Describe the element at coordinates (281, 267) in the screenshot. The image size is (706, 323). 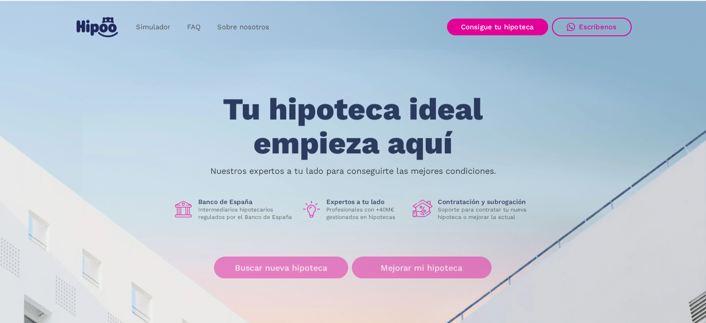
I see `a: Buscar nueva hipoteca` at that location.